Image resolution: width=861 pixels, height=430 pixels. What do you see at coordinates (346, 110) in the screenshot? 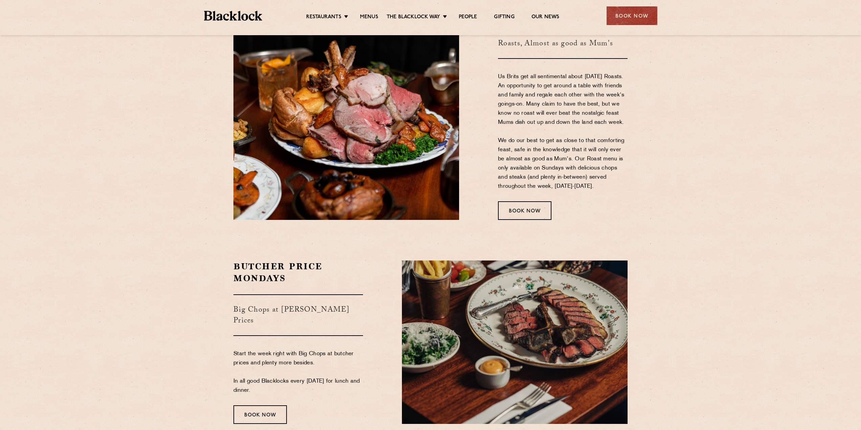
I see `img: Blacklock-1886-scaled.jpg` at bounding box center [346, 110].